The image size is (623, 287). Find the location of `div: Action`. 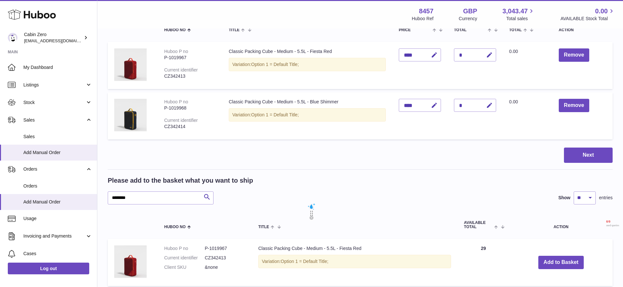

div: Action is located at coordinates (583, 30).